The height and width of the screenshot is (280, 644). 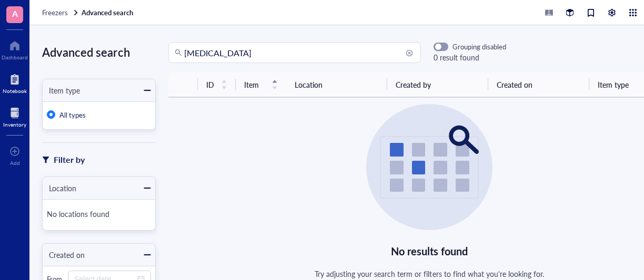 I want to click on div: No locations found, so click(x=99, y=215).